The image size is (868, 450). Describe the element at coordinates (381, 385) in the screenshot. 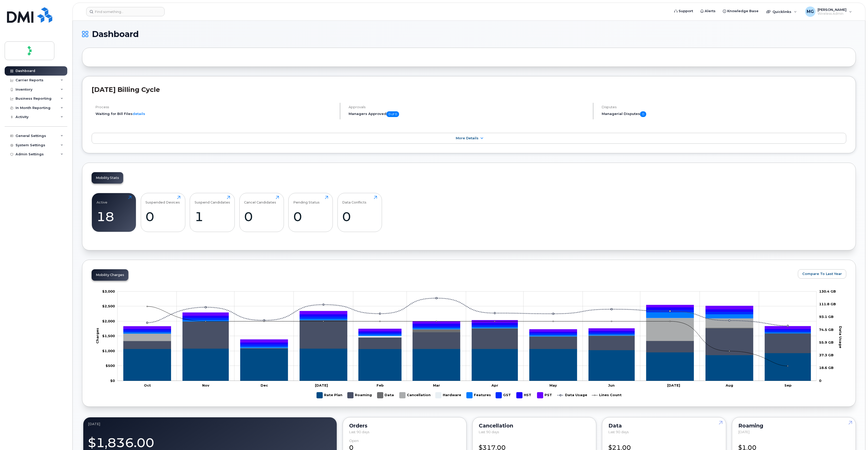

I see `tspan: Feb` at that location.